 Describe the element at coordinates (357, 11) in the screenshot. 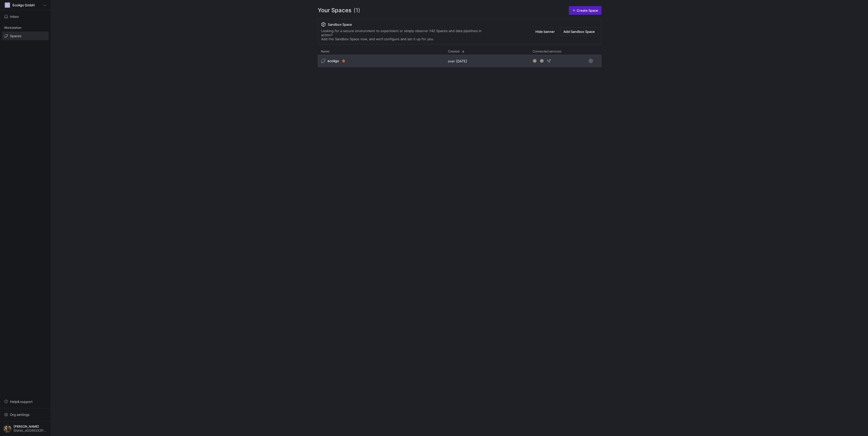

I see `span: (1)` at that location.